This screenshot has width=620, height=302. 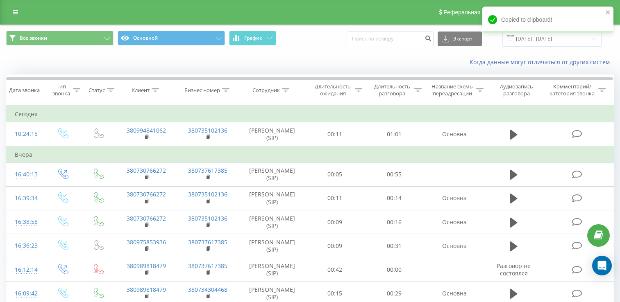 What do you see at coordinates (208, 290) in the screenshot?
I see `a: 380734304468` at bounding box center [208, 290].